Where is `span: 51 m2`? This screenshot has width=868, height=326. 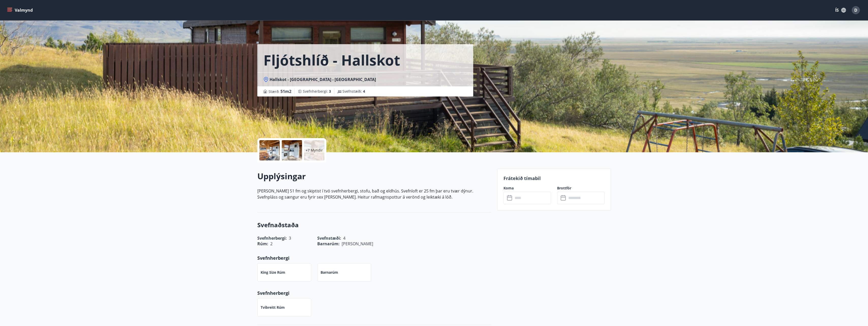
span: 51 m2 is located at coordinates (286, 91).